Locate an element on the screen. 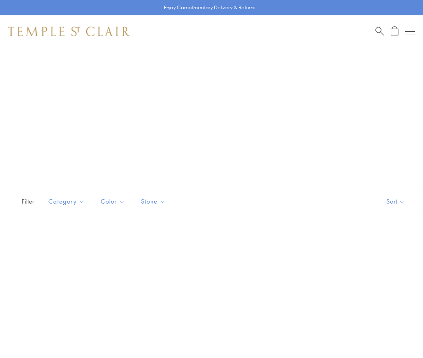  span: Color is located at coordinates (114, 201).